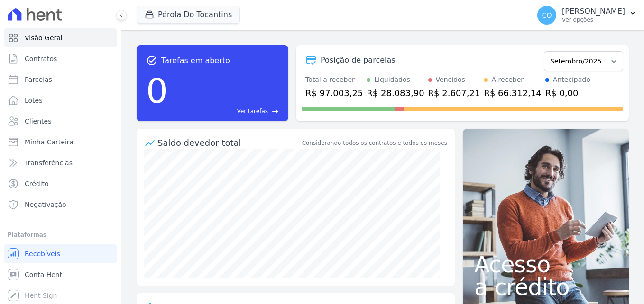 This screenshot has width=644, height=304. I want to click on div: Total a receber, so click(334, 80).